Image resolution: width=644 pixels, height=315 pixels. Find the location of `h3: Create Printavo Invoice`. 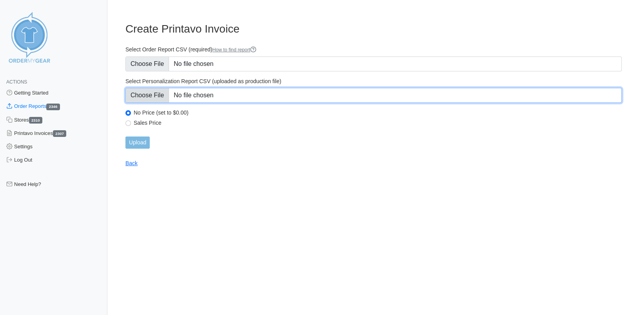

h3: Create Printavo Invoice is located at coordinates (374, 29).